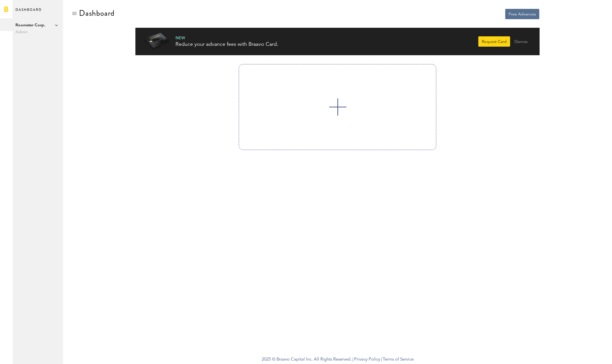 Image resolution: width=612 pixels, height=364 pixels. I want to click on div: Dashboard, so click(97, 13).